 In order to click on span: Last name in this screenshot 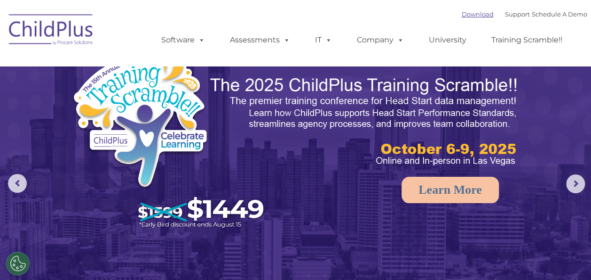, I will do `click(145, 65)`.